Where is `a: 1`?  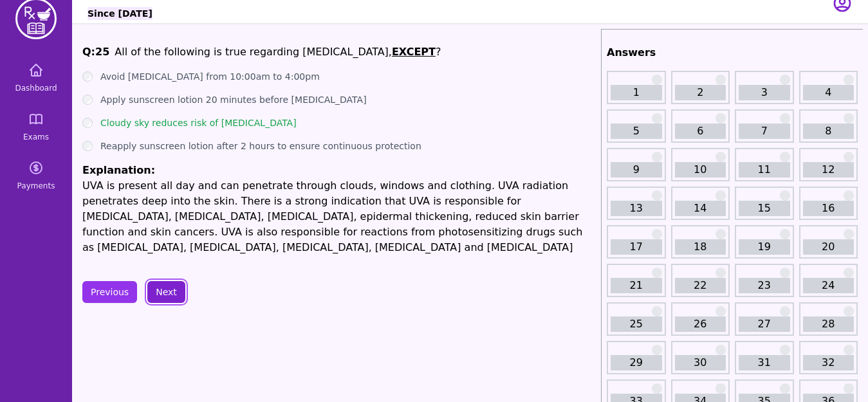
a: 1 is located at coordinates (636, 93).